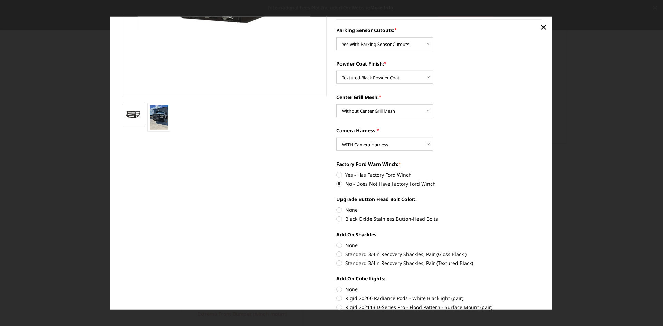  I want to click on label: Standard 3/4in Recovery Shackles, Pair (Textured Black), so click(439, 263).